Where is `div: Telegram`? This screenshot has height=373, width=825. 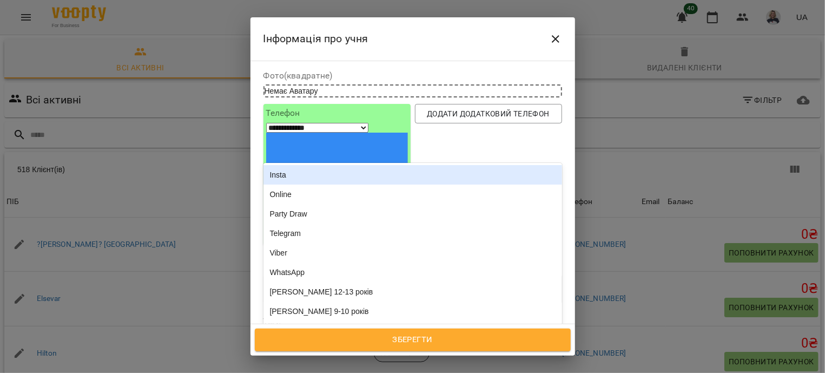
div: Telegram is located at coordinates (413, 233).